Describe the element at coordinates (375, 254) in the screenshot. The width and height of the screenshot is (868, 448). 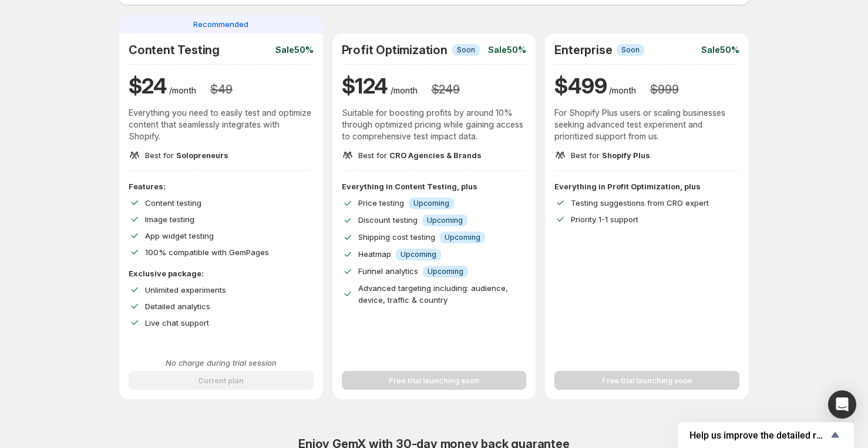
I see `span: Heatmap` at that location.